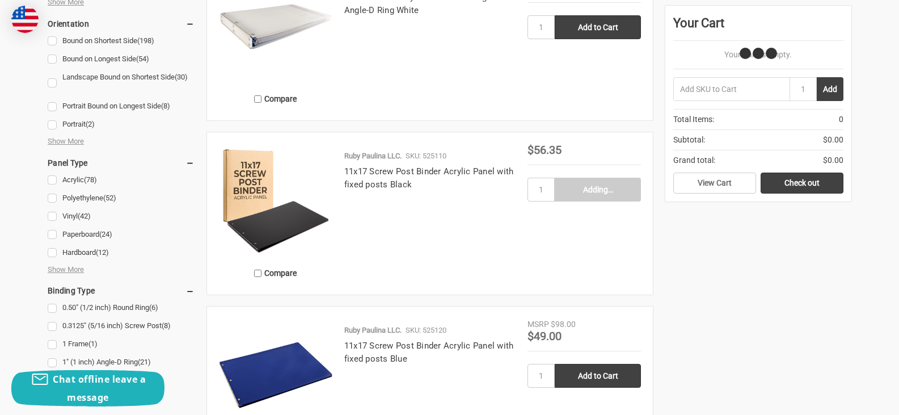 The image size is (899, 415). Describe the element at coordinates (154, 307) in the screenshot. I see `span: (6)` at that location.